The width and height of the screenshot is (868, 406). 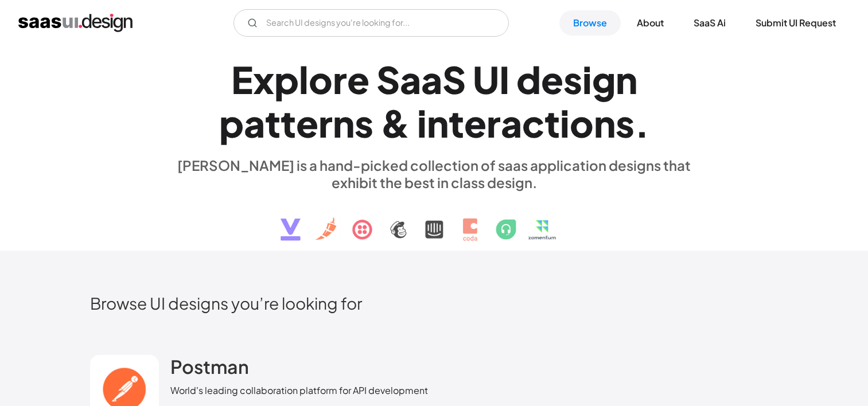 What do you see at coordinates (486, 79) in the screenshot?
I see `div: U` at bounding box center [486, 79].